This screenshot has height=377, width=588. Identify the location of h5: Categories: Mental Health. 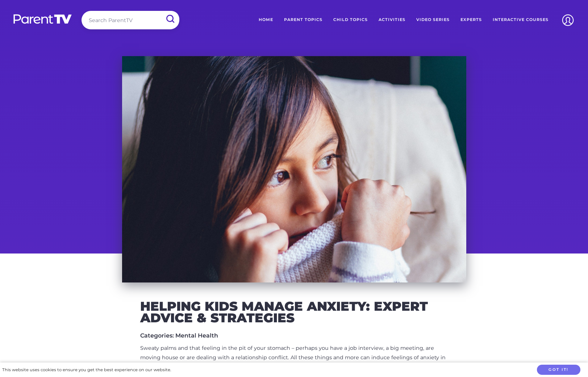
(294, 335).